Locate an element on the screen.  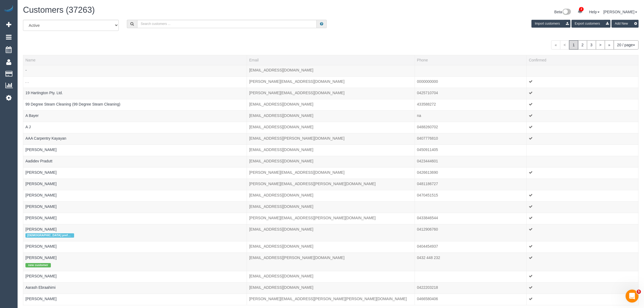
a: 99 Degree Steam Cleaning (99 Degree Steam Cleaning) is located at coordinates (73, 104).